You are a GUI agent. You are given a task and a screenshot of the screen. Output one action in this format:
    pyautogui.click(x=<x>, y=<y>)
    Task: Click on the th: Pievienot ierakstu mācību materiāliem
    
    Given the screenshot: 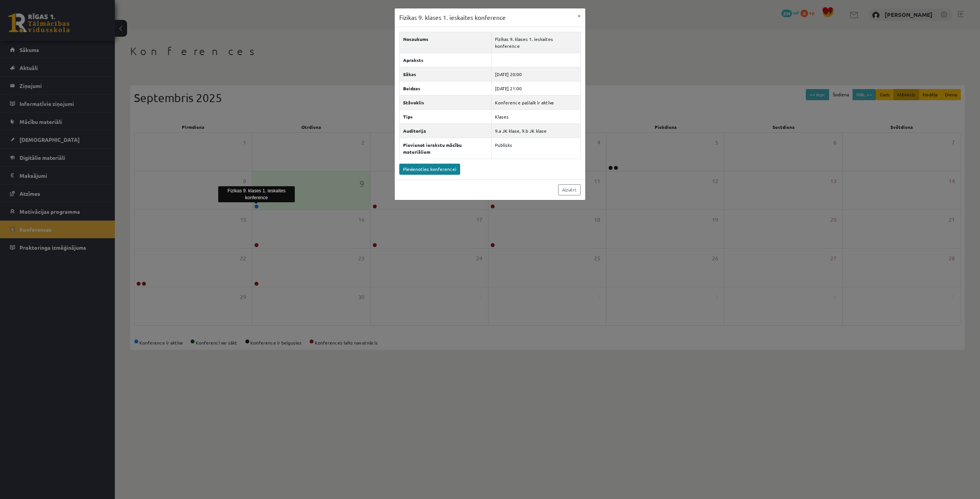 What is the action you would take?
    pyautogui.click(x=445, y=148)
    